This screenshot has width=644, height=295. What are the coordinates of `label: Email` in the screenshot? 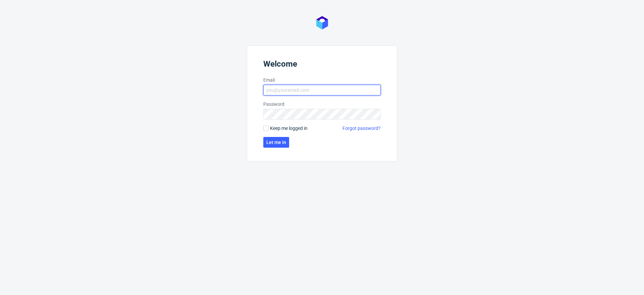 It's located at (322, 80).